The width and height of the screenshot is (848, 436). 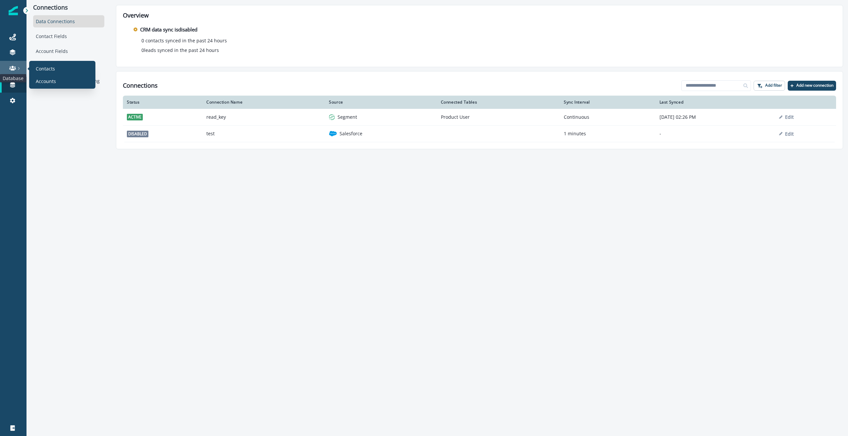 I want to click on span: active, so click(x=135, y=117).